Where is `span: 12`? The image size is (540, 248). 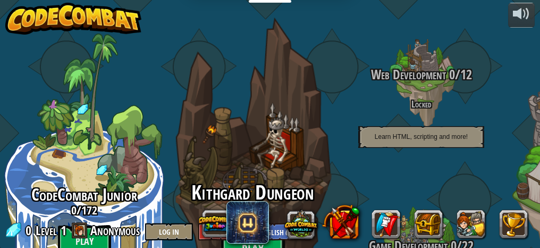 span: 12 is located at coordinates (466, 74).